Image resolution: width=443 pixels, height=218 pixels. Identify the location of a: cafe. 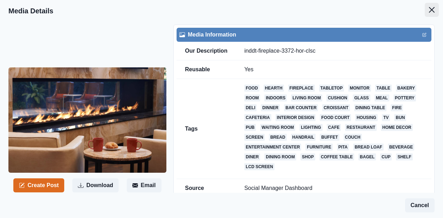
(334, 128).